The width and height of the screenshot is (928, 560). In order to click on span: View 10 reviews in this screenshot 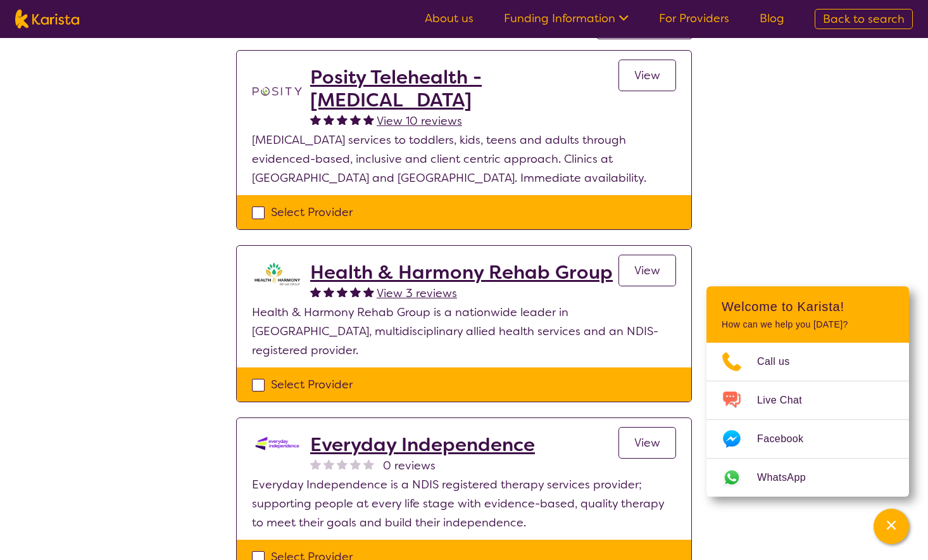, I will do `click(419, 121)`.